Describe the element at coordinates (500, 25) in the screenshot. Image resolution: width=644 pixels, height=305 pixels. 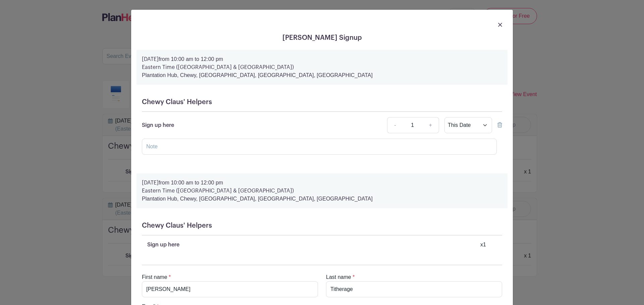
I see `img: close_button-5f87c8562297e5c2d7936805f587ecaba9071eb48480494691a3f1689db116b3.svg` at that location.